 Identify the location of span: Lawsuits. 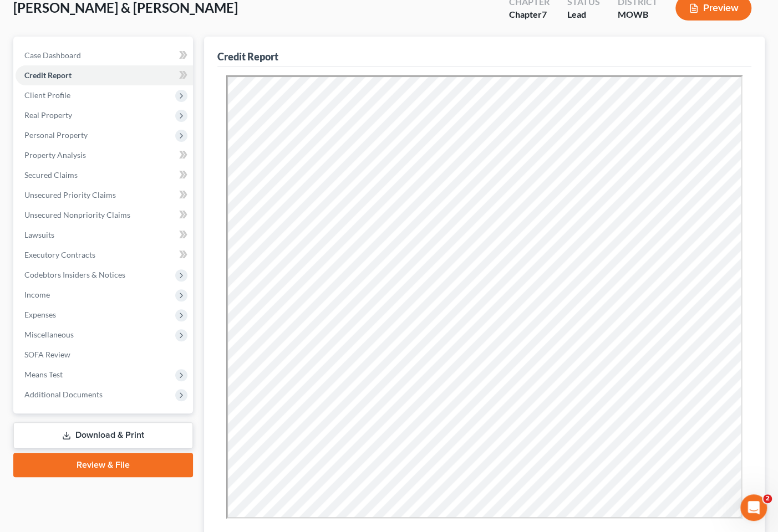
(39, 235).